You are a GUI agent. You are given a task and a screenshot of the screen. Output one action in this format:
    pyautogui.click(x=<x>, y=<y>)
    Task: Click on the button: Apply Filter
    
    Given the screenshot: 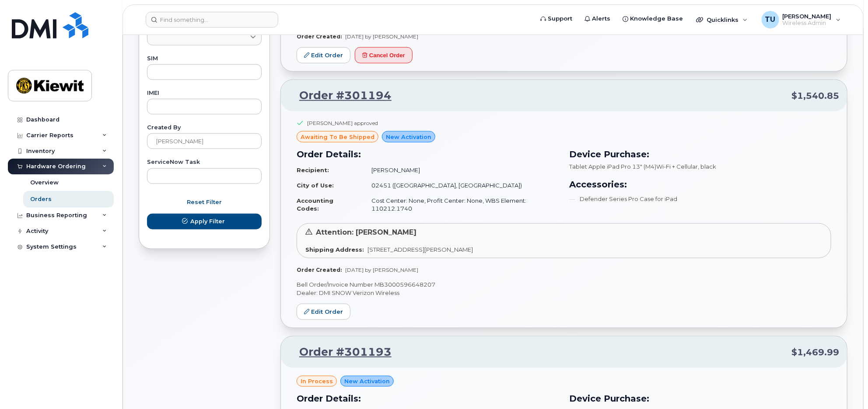 What is the action you would take?
    pyautogui.click(x=205, y=222)
    